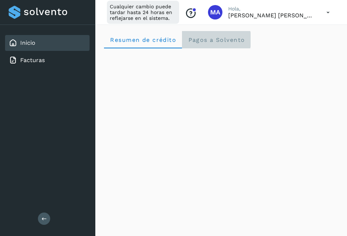 This screenshot has width=347, height=236. What do you see at coordinates (33, 60) in the screenshot?
I see `a: Facturas` at bounding box center [33, 60].